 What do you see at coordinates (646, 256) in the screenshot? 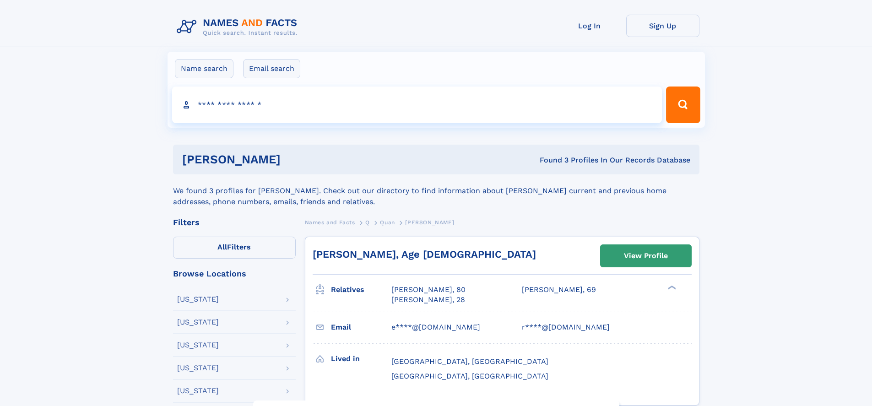
I see `div: View Profile` at bounding box center [646, 256].